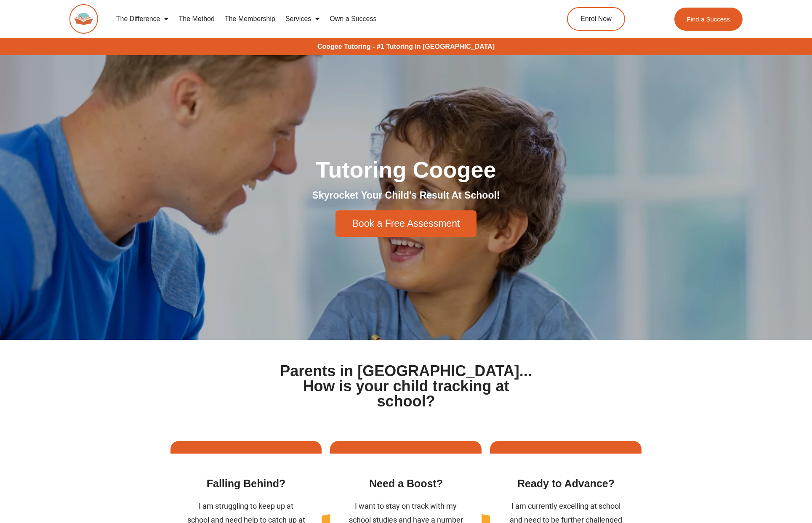 Image resolution: width=812 pixels, height=523 pixels. I want to click on h2: Skyrocket Your Child's Result At School!, so click(406, 196).